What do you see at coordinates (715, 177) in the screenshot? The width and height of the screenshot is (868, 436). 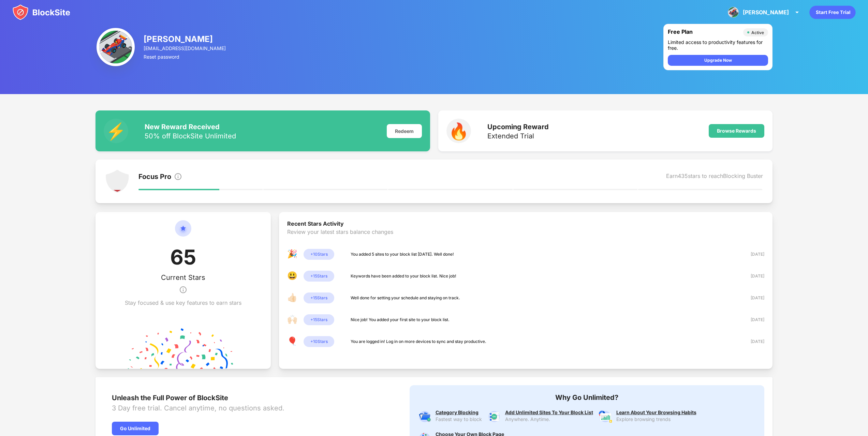 I see `div: Earn 435 stars to reach Blocking Buster` at bounding box center [715, 177].